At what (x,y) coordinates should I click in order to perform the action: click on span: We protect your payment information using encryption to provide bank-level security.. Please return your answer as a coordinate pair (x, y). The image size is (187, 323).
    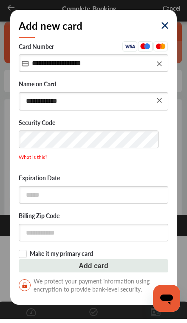
    Looking at the image, I should click on (94, 290).